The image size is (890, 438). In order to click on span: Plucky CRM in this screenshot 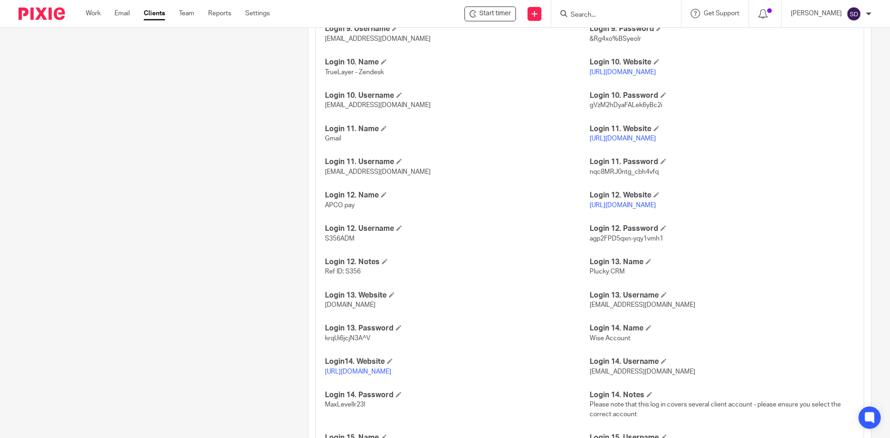, I will do `click(608, 272)`.